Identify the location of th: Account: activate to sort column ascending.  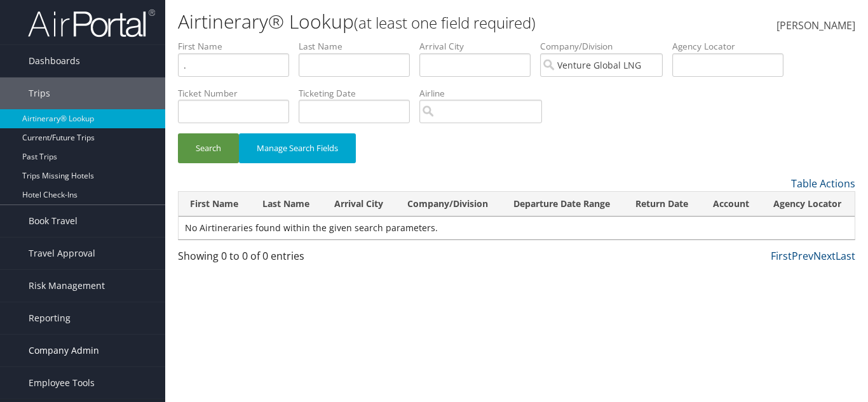
(731, 203).